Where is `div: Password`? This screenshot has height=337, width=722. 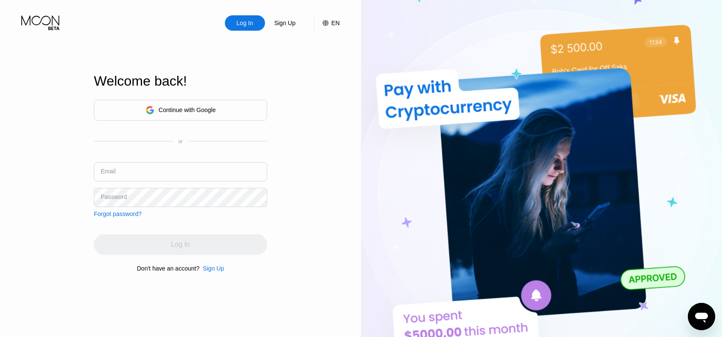 div: Password is located at coordinates (113, 197).